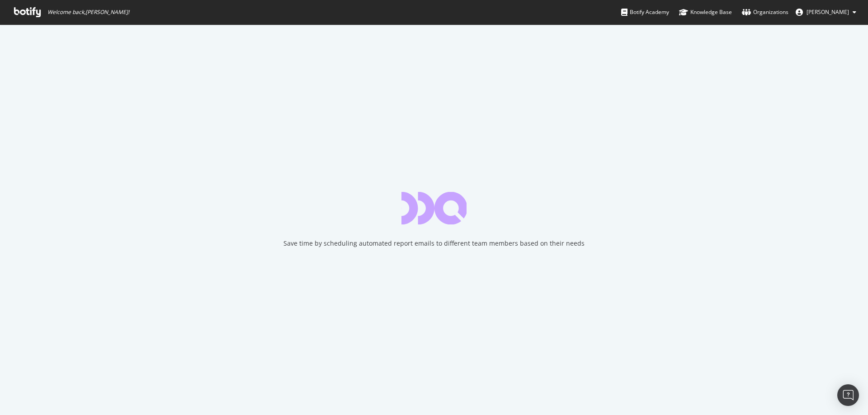  What do you see at coordinates (434, 208) in the screenshot?
I see `div: animation` at bounding box center [434, 208].